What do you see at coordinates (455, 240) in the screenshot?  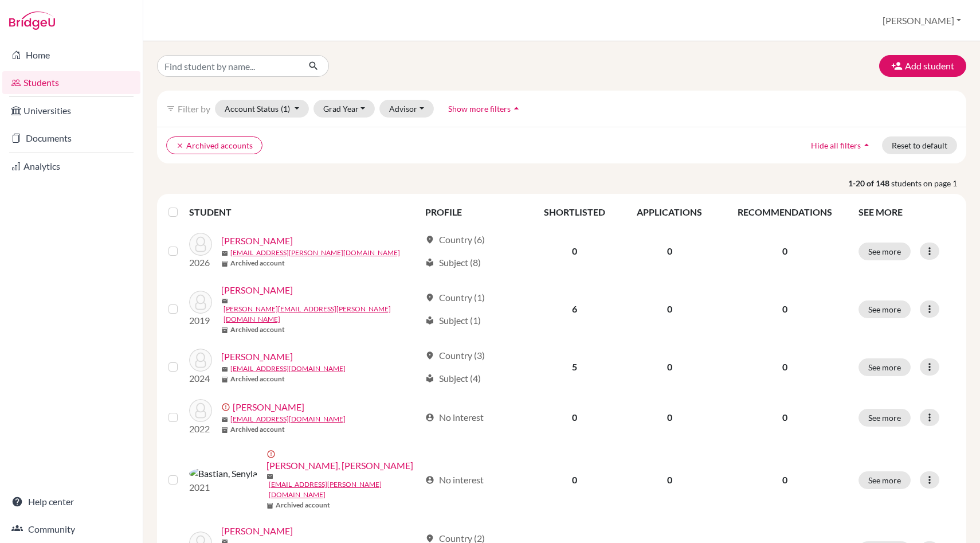 I see `div: Country (6)` at bounding box center [455, 240].